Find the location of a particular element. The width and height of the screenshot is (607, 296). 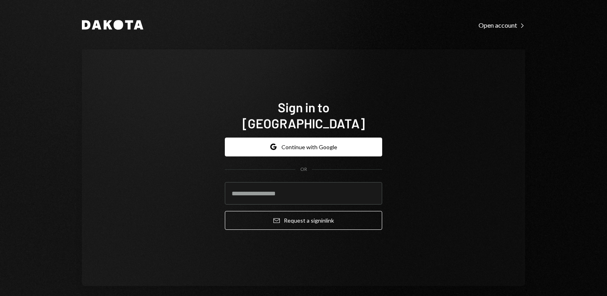

a: Open account is located at coordinates (502, 25).